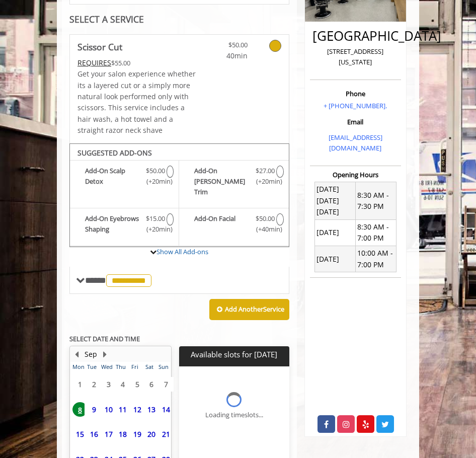  Describe the element at coordinates (124, 177) in the screenshot. I see `label: Add-On Scalp Detox` at that location.